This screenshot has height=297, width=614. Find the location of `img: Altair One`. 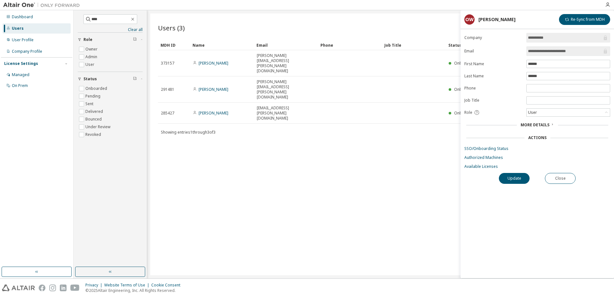

img: Altair One is located at coordinates (43, 5).